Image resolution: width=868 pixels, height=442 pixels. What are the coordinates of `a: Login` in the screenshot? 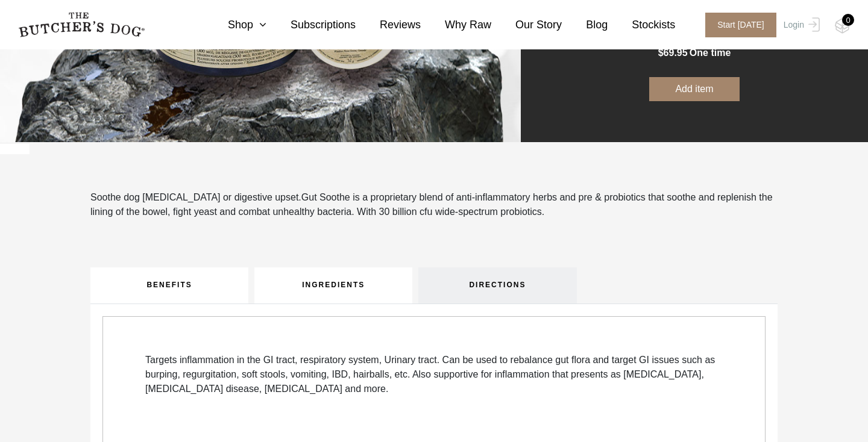 It's located at (800, 25).